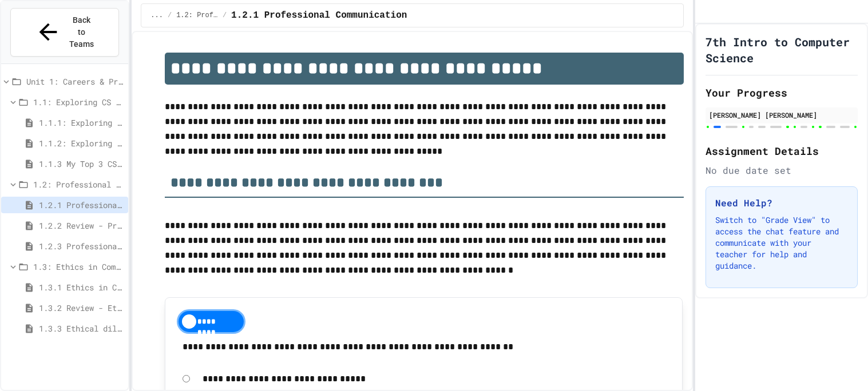 This screenshot has height=391, width=868. What do you see at coordinates (782, 203) in the screenshot?
I see `h3: Need Help?` at bounding box center [782, 203].